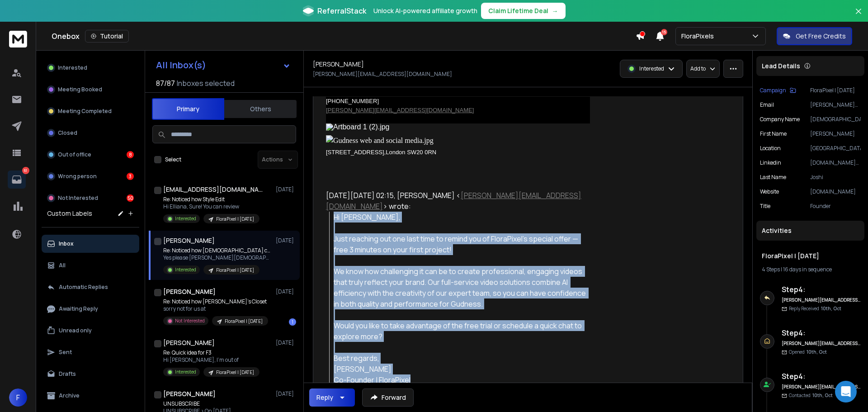  Describe the element at coordinates (216, 309) in the screenshot. I see `p: sorry not for us at` at that location.